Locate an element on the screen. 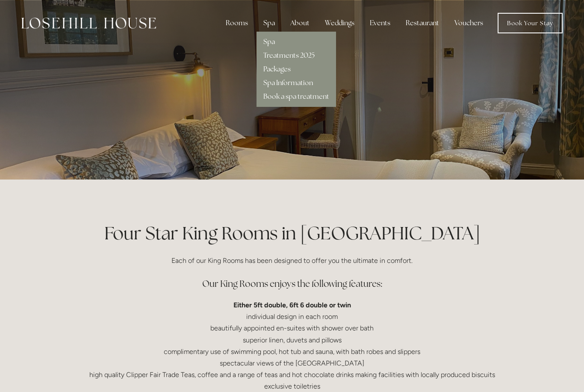 This screenshot has width=584, height=392. div: Events is located at coordinates (380, 23).